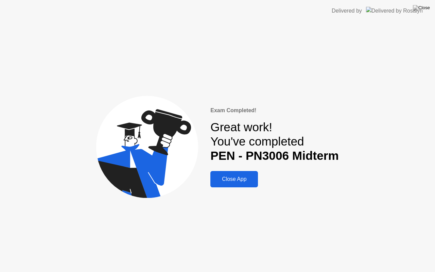  Describe the element at coordinates (234, 179) in the screenshot. I see `div: Close App` at that location.